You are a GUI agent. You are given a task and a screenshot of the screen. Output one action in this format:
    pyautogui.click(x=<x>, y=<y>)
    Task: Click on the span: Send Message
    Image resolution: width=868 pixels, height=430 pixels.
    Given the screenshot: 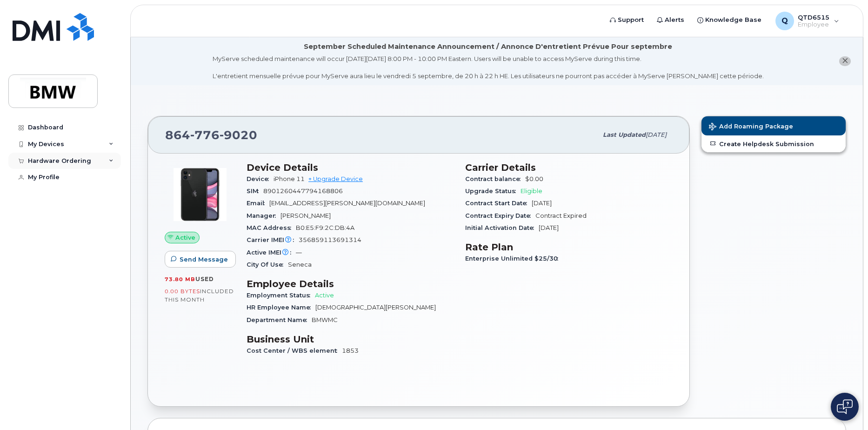 What is the action you would take?
    pyautogui.click(x=204, y=259)
    